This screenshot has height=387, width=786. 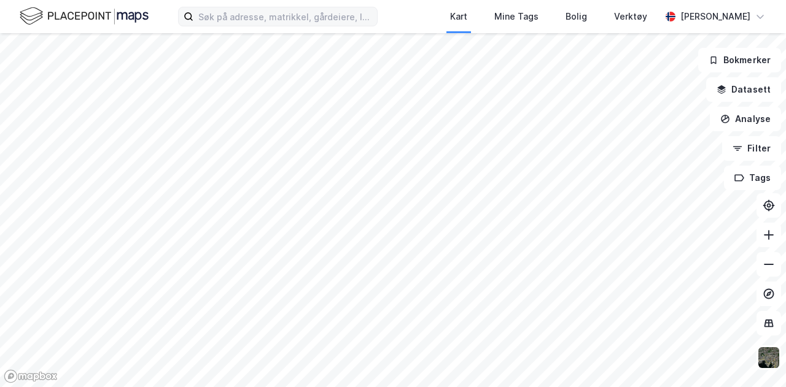 What do you see at coordinates (285, 17) in the screenshot?
I see `input: Søk på adresse, matrikkel, gårdeiere, leietakere eller personer` at bounding box center [285, 17].